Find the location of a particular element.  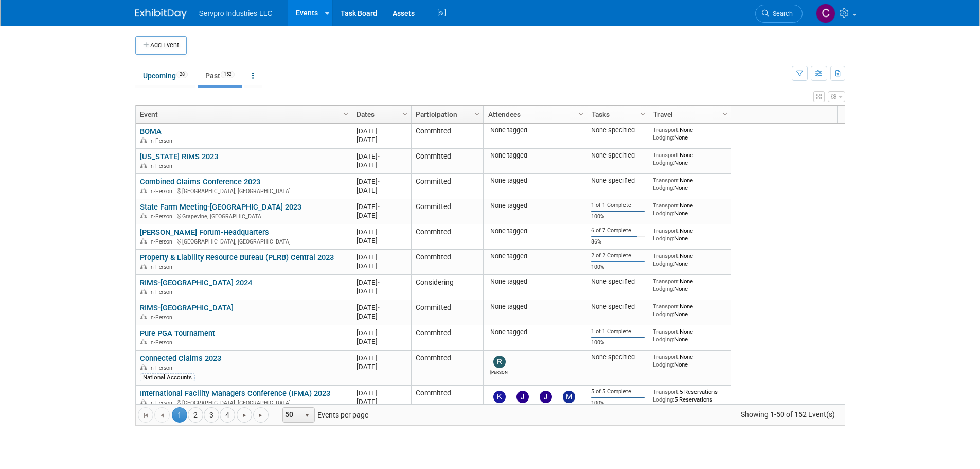

div: 6 of 7 Complete is located at coordinates (618, 231).